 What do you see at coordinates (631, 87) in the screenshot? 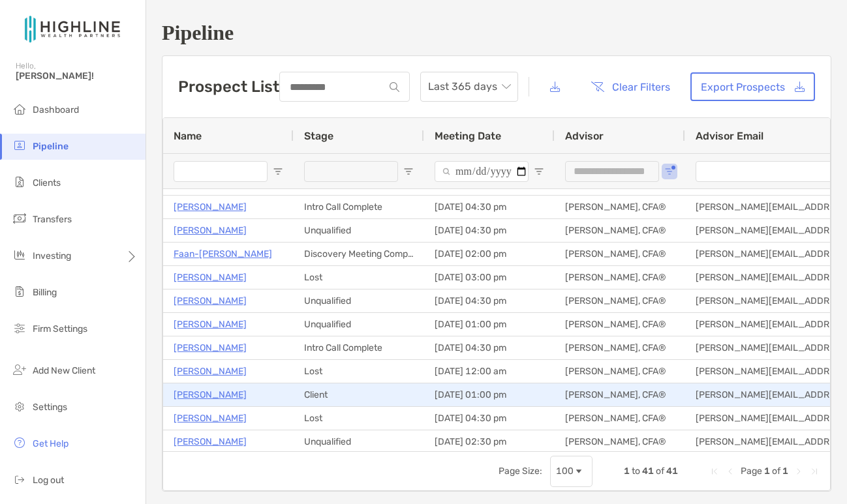
I see `button: Clear Filters` at bounding box center [631, 87].